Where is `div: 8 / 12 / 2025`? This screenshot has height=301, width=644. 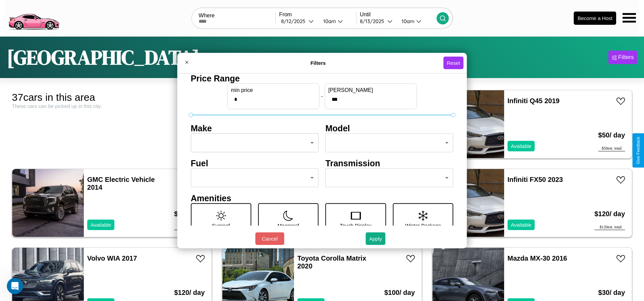 div: 8 / 12 / 2025 is located at coordinates (295, 21).